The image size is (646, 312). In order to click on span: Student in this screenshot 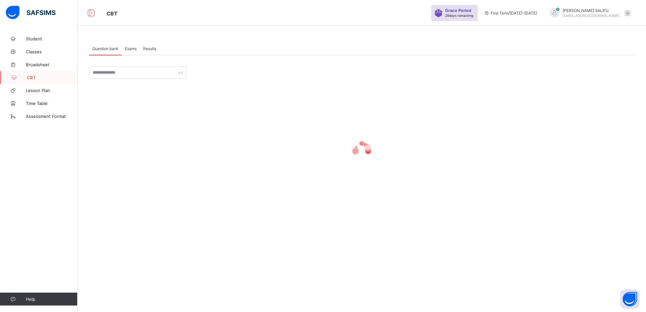, I will do `click(52, 39)`.